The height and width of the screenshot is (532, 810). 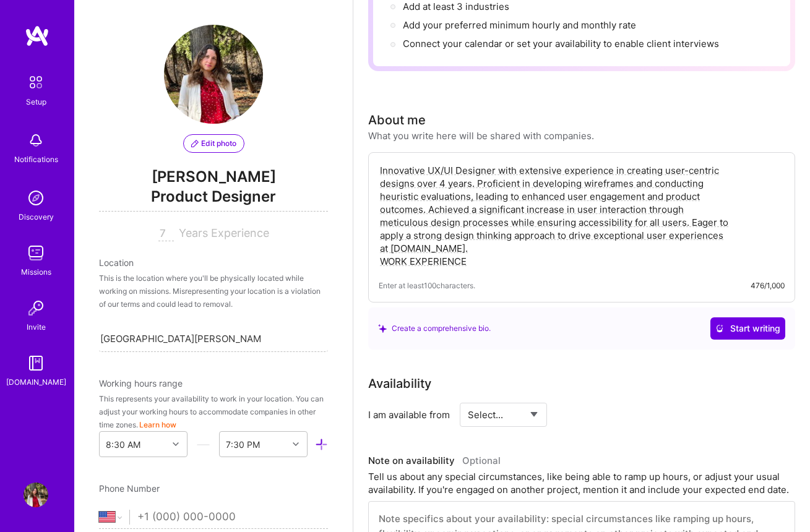 I want to click on span: Add at least 3 industries, so click(x=456, y=6).